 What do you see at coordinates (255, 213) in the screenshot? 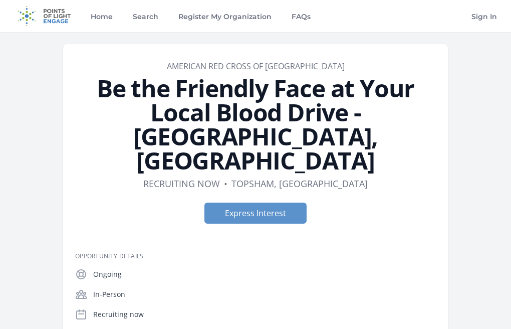
I see `button: Express Interest` at bounding box center [255, 213].